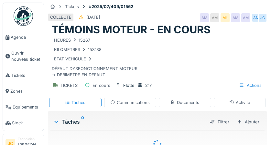 The image size is (271, 145). I want to click on span: Équipements, so click(27, 107).